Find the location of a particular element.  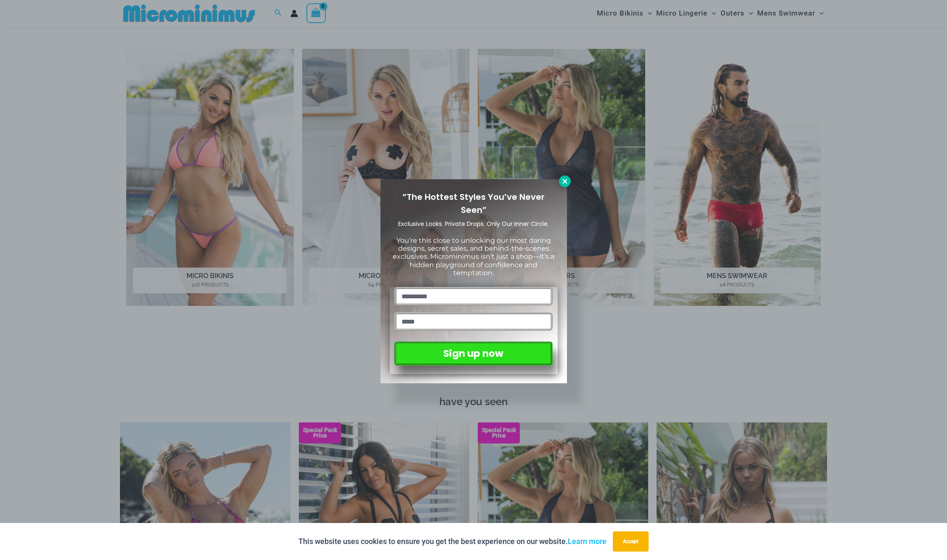

span: “The Hottest Styles You’ve Never Seen” is located at coordinates (473, 203).